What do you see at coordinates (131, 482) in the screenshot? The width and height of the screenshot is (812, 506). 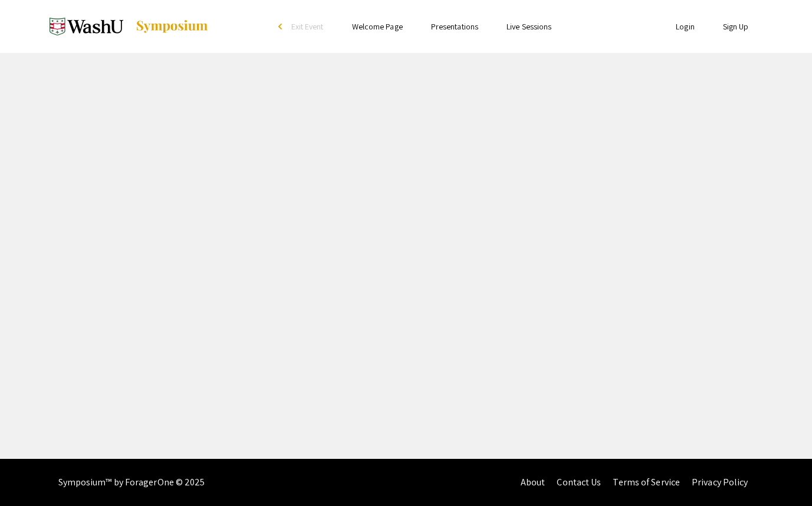 I see `div: Symposium™ by ForagerOne © 2025` at bounding box center [131, 482].